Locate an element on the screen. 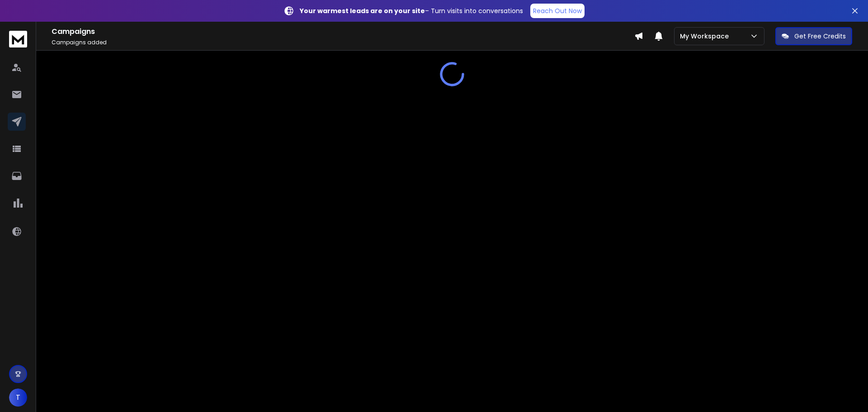 Image resolution: width=868 pixels, height=412 pixels. button: T is located at coordinates (18, 398).